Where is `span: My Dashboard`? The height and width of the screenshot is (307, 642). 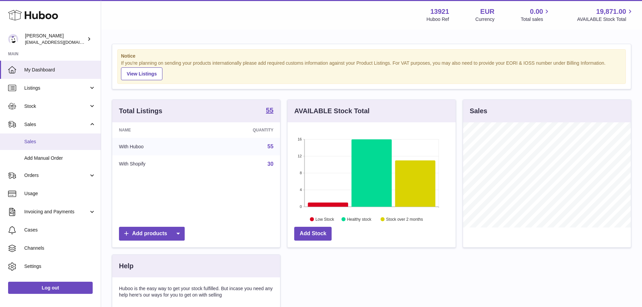
span: My Dashboard is located at coordinates (60, 70).